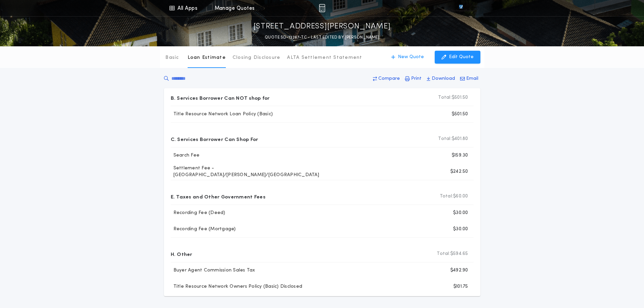 Image resolution: width=644 pixels, height=308 pixels. What do you see at coordinates (459, 271) in the screenshot?
I see `p: $492.90` at bounding box center [459, 271].